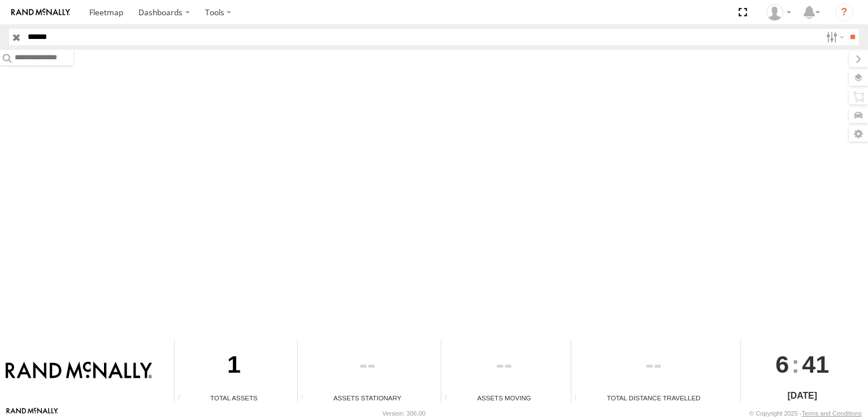  Describe the element at coordinates (306, 397) in the screenshot. I see `div: Total number of assets current stationary.` at that location.